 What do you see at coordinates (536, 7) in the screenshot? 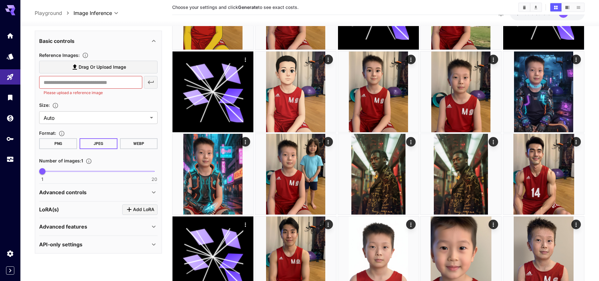
I see `button: Download All` at bounding box center [536, 7].